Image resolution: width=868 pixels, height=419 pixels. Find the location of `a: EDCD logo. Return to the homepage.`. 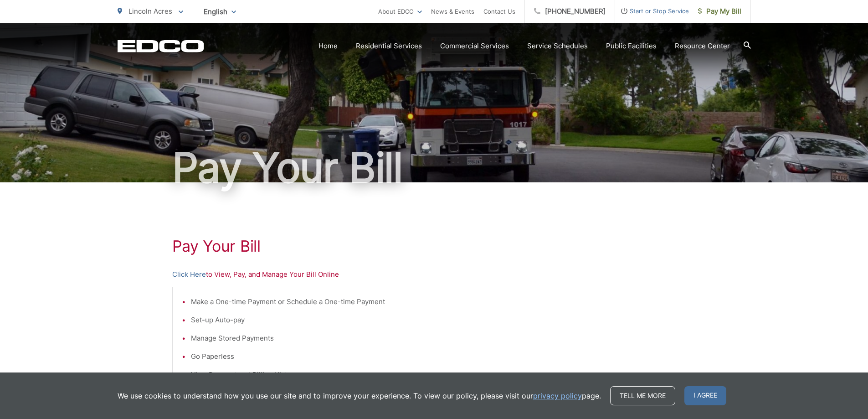

a: EDCD logo. Return to the homepage. is located at coordinates (161, 46).